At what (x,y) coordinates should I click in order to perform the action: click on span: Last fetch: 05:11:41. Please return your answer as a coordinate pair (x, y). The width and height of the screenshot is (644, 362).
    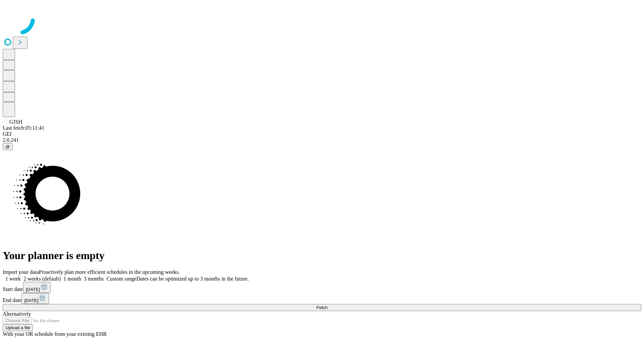
    Looking at the image, I should click on (23, 128).